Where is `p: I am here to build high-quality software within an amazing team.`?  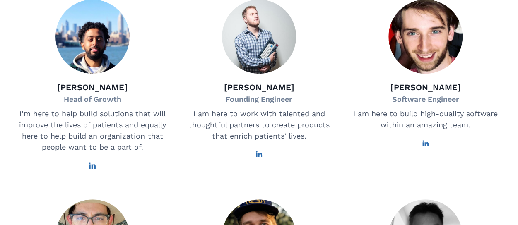 p: I am here to build high-quality software within an amazing team. is located at coordinates (425, 120).